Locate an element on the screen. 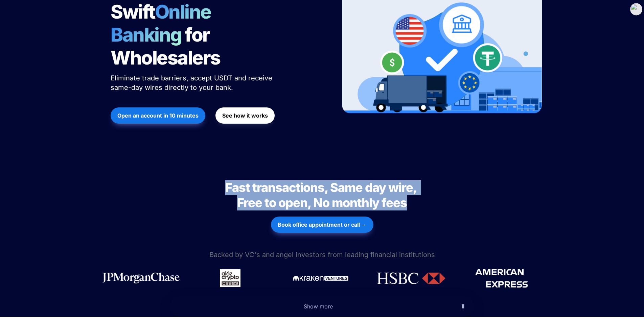  span: Show more is located at coordinates (318, 306).